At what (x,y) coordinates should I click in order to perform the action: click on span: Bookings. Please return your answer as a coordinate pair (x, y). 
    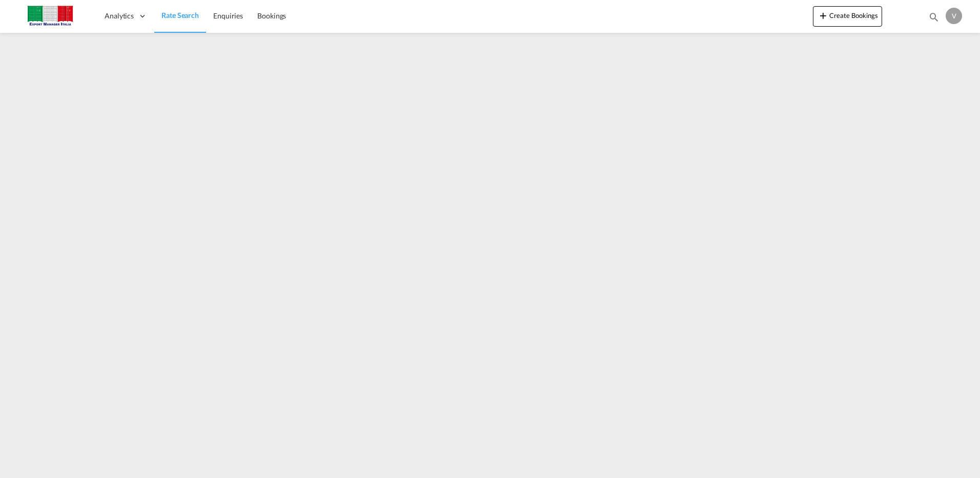
    Looking at the image, I should click on (271, 16).